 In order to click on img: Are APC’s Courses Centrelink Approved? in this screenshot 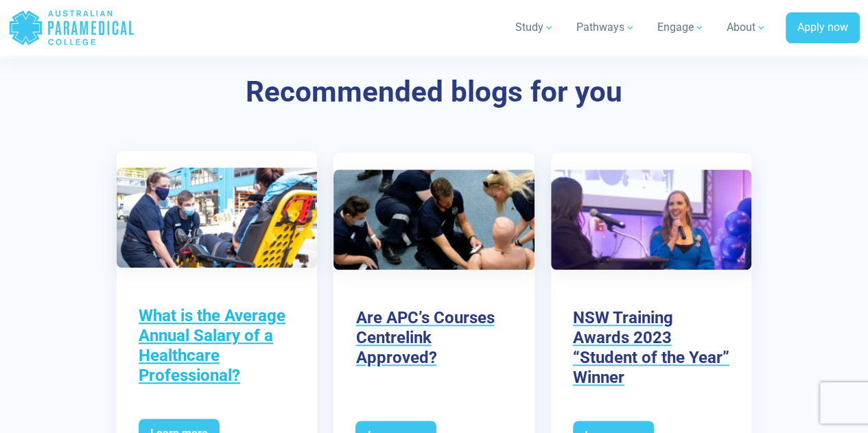, I will do `click(433, 219)`.